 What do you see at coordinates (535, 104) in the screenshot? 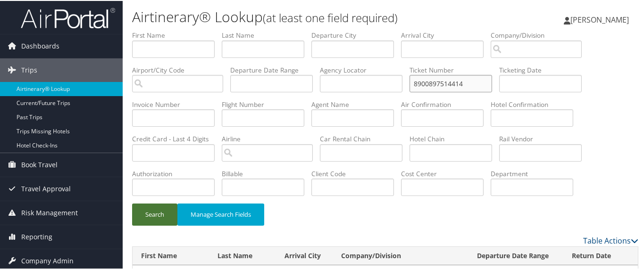
I see `label: Hotel Confirmation` at bounding box center [535, 104].